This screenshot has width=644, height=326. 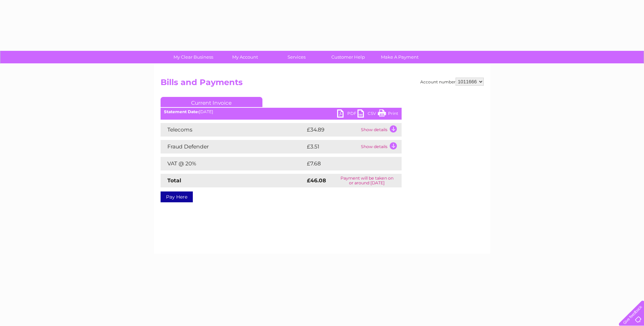 What do you see at coordinates (400, 57) in the screenshot?
I see `a: Make A Payment` at bounding box center [400, 57].